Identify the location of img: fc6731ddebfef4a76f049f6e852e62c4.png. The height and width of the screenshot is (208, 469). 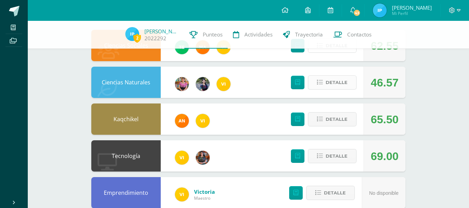
(182, 121).